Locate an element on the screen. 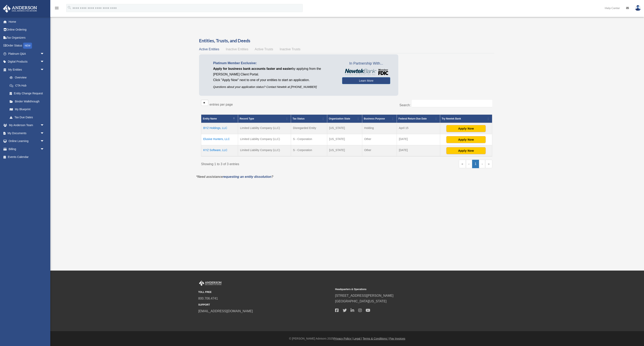 This screenshot has height=346, width=644. a: Learn More is located at coordinates (366, 80).